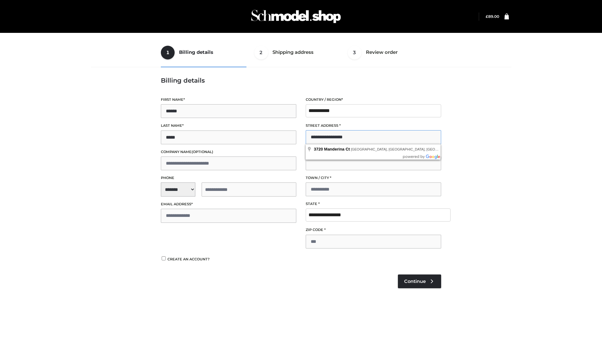 The width and height of the screenshot is (602, 338). What do you see at coordinates (301, 81) in the screenshot?
I see `h3: Billing details` at bounding box center [301, 81].